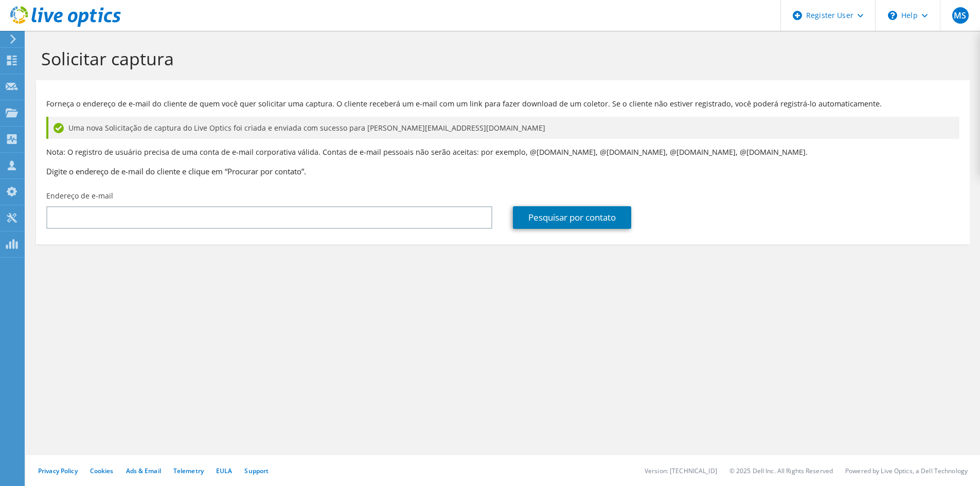 Image resolution: width=980 pixels, height=486 pixels. I want to click on a: EULA, so click(224, 471).